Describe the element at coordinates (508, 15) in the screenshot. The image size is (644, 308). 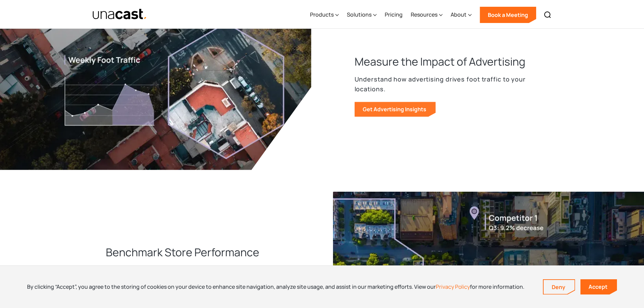
I see `a: Book a Meeting` at that location.